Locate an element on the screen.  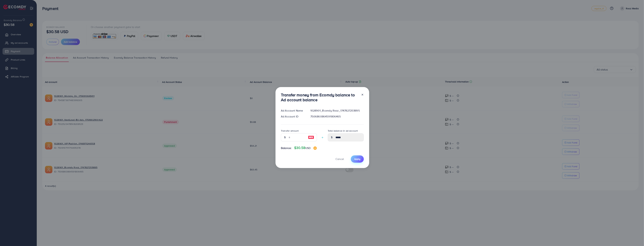
span: Balance: is located at coordinates (286, 148).